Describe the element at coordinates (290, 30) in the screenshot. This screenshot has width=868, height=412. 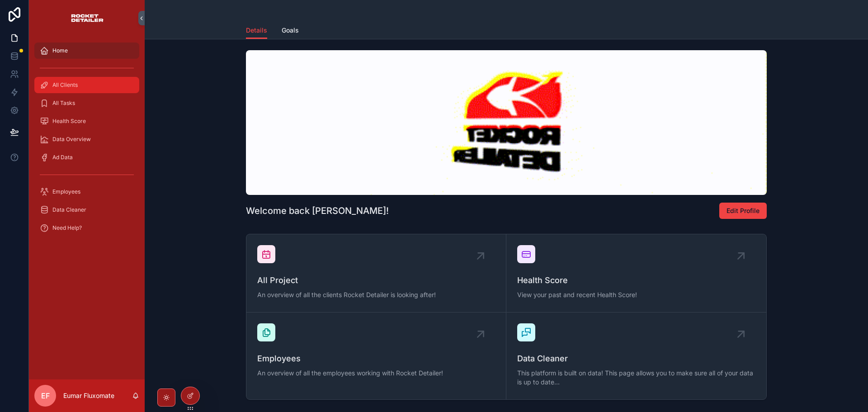
I see `span: Goals` at that location.